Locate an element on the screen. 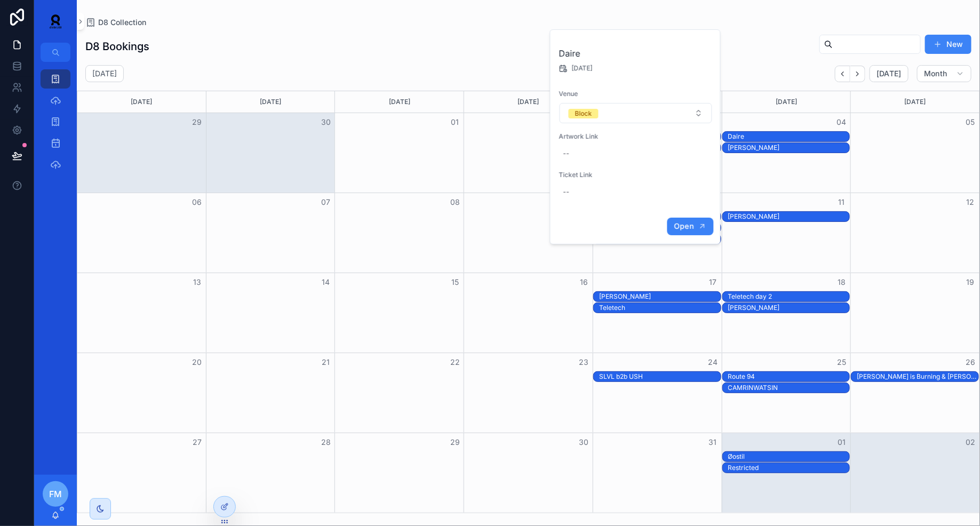 The width and height of the screenshot is (980, 526). button: 05 is located at coordinates (971, 122).